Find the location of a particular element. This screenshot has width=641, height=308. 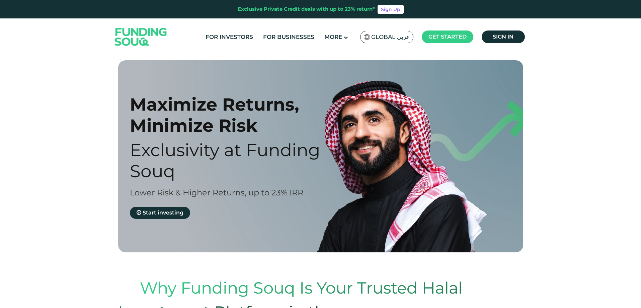

a: For Investors is located at coordinates (229, 37).